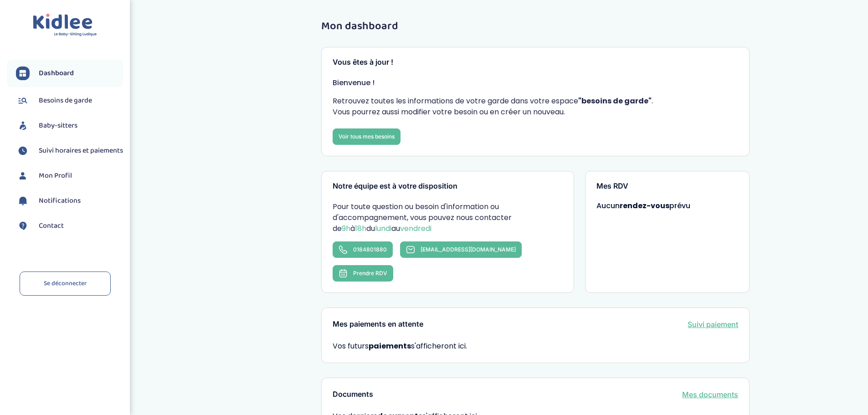 This screenshot has height=415, width=868. What do you see at coordinates (51, 226) in the screenshot?
I see `span: Contact` at bounding box center [51, 226].